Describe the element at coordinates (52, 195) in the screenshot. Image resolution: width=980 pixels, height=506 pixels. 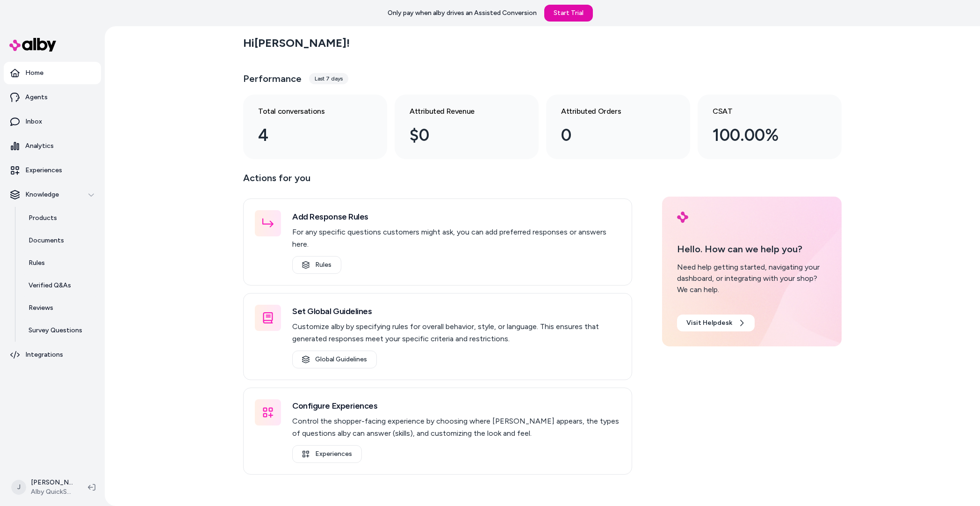
I see `button: Knowledge` at that location.